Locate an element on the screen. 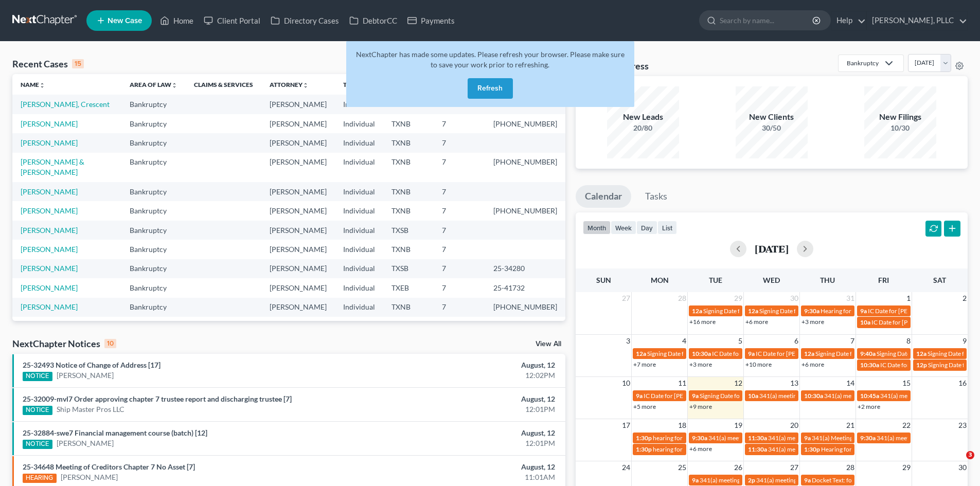 This screenshot has width=980, height=486. span: 9:30a is located at coordinates (699, 438).